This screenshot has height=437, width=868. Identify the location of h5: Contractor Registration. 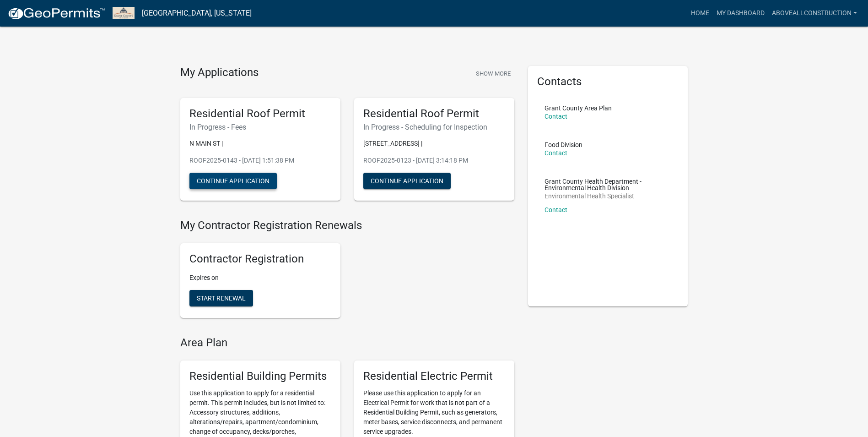
(260, 259).